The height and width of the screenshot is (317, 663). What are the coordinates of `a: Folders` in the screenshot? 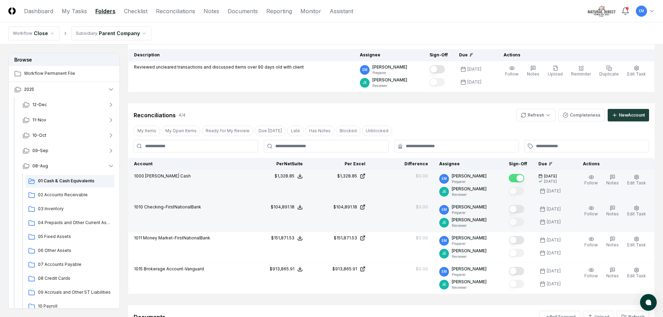 It's located at (105, 11).